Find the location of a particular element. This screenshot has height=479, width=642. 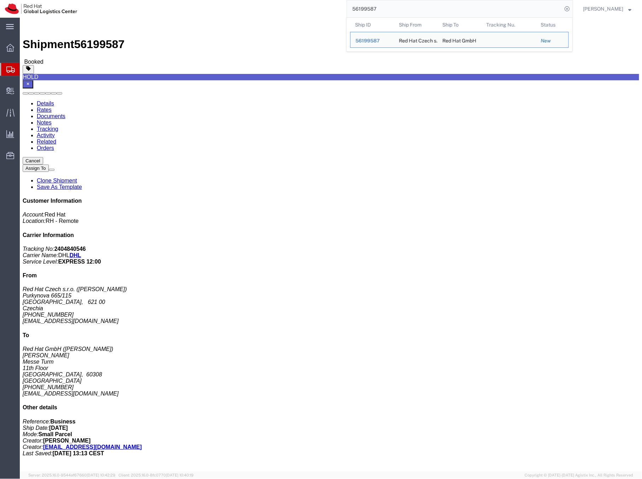

th: Ship To is located at coordinates (459, 25).